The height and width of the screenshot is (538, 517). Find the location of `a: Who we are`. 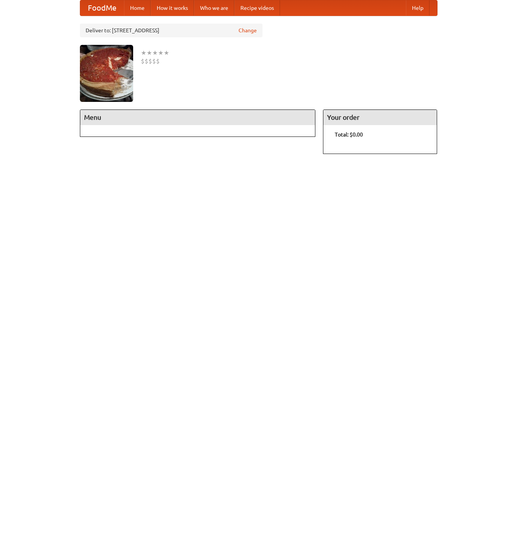

a: Who we are is located at coordinates (214, 8).